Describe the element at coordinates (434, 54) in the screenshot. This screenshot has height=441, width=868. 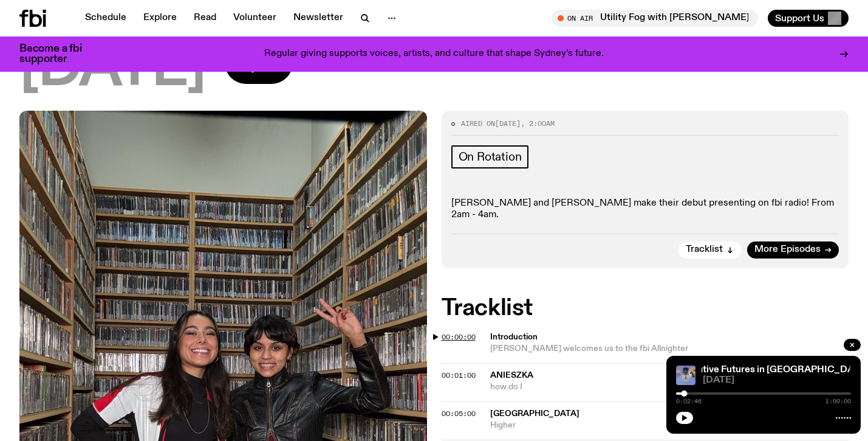
I see `p: Regular giving supports voices, artists, and culture that shape Sydney’s future.` at that location.